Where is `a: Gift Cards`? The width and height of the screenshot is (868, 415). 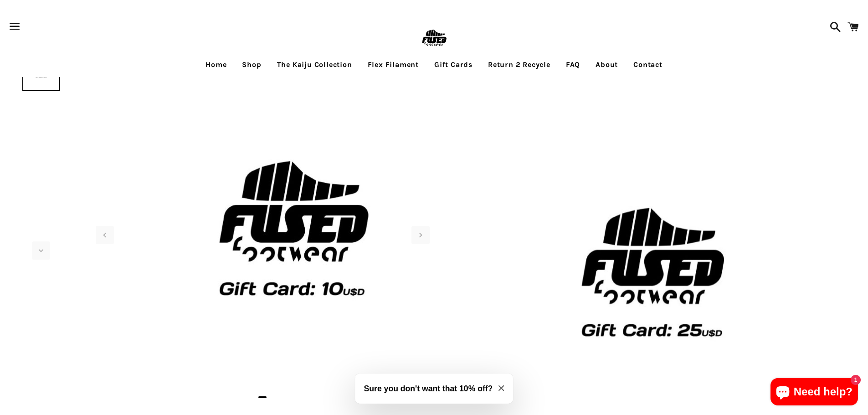
a: Gift Cards is located at coordinates (453, 65).